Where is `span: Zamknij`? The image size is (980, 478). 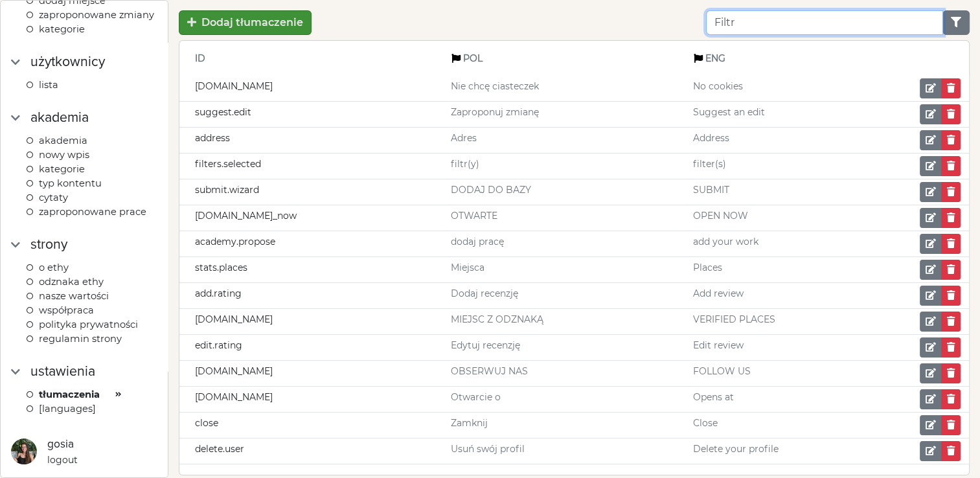 span: Zamknij is located at coordinates (474, 423).